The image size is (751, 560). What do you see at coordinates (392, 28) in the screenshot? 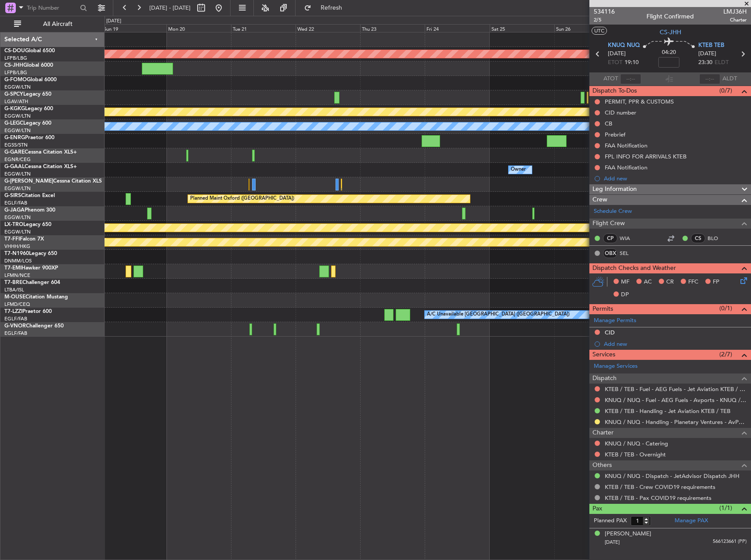
I see `div: Thu 23` at bounding box center [392, 28].